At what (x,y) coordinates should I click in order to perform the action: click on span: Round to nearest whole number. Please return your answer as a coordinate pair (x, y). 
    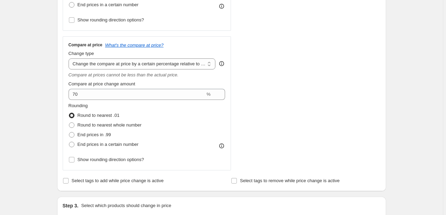
    Looking at the image, I should click on (109, 125).